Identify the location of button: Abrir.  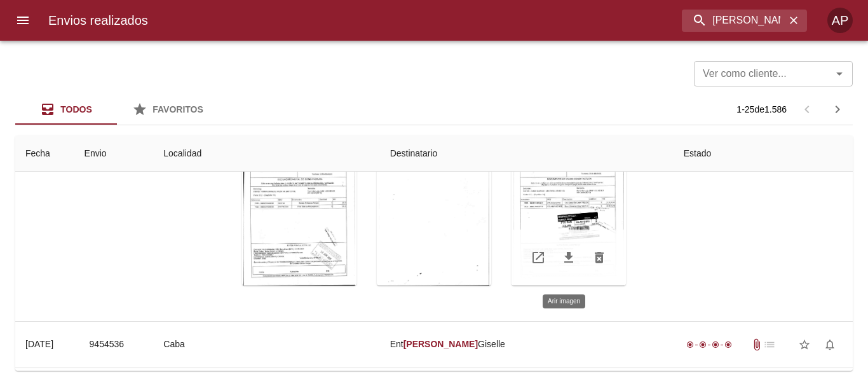
(840, 74).